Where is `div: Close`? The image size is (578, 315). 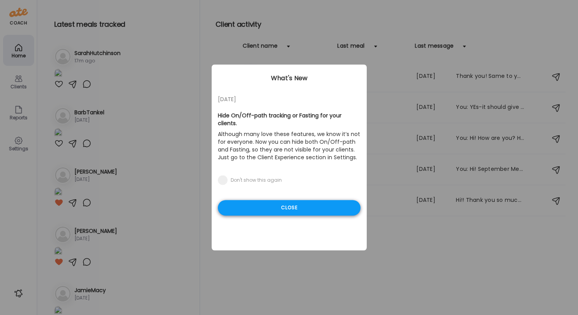 div: Close is located at coordinates (289, 208).